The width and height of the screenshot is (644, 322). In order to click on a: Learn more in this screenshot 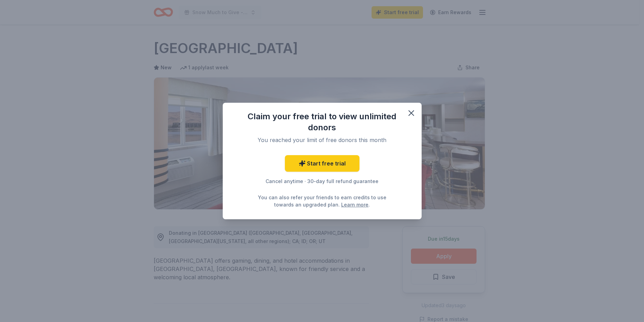, I will do `click(355, 204)`.